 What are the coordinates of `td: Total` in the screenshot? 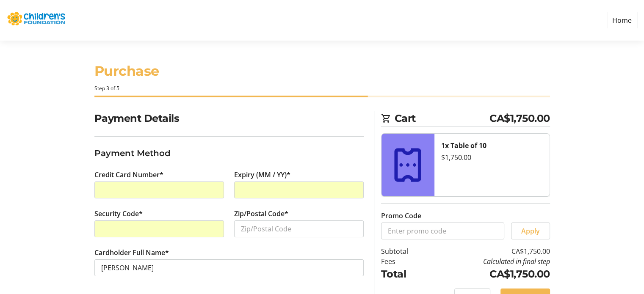 It's located at (405, 274).